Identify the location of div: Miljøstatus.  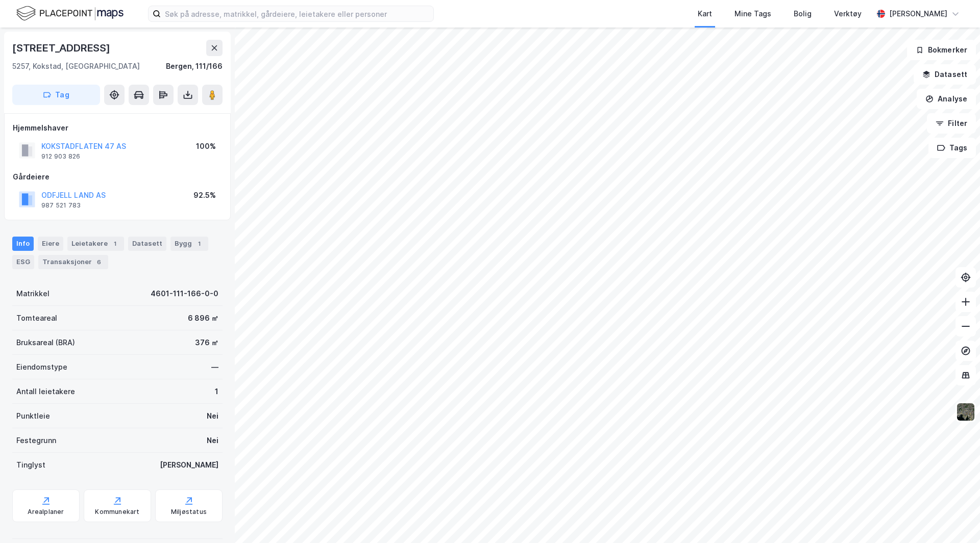
(189, 512).